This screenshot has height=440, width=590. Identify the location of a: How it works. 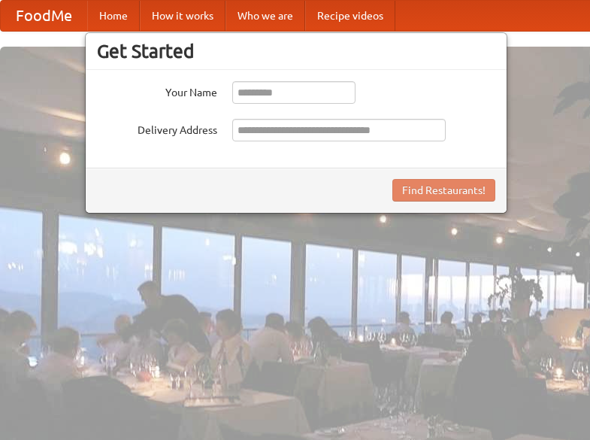
(183, 16).